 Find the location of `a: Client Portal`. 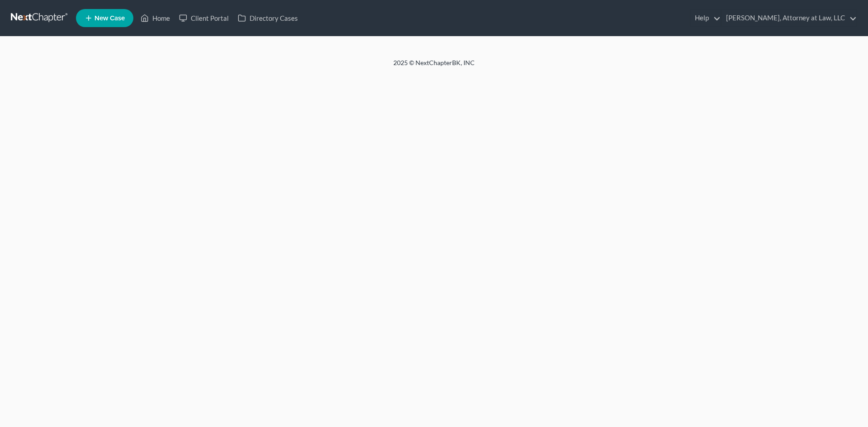

a: Client Portal is located at coordinates (204, 18).